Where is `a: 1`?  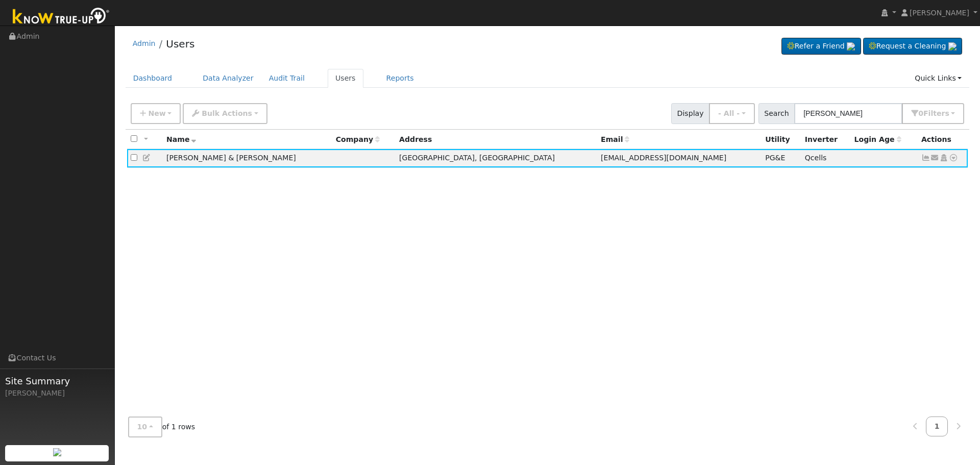
a: 1 is located at coordinates (938, 426).